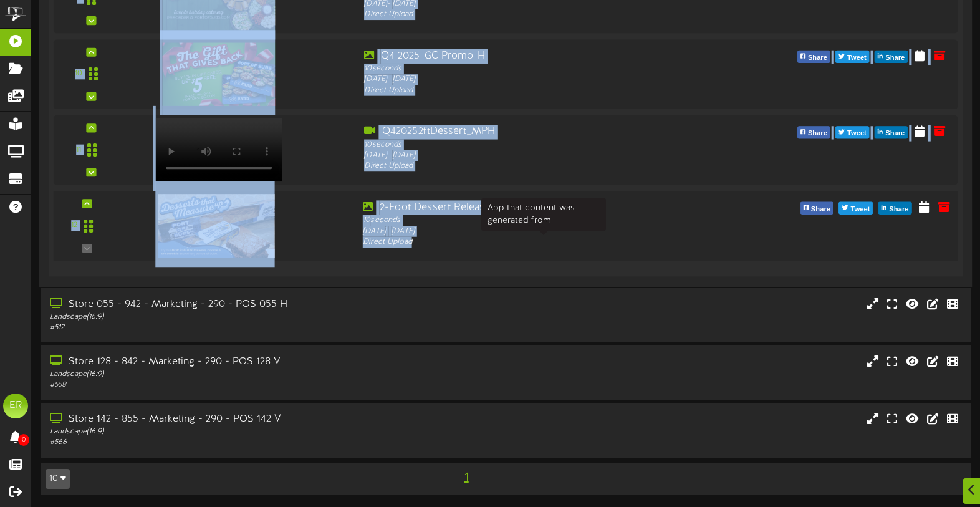 Image resolution: width=980 pixels, height=507 pixels. I want to click on div: Q420252ftDessert_MPH, so click(543, 131).